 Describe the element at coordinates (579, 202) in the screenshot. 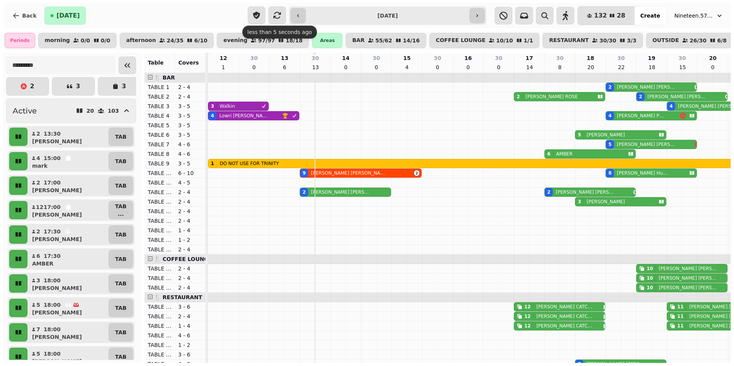

I see `div: 3` at that location.